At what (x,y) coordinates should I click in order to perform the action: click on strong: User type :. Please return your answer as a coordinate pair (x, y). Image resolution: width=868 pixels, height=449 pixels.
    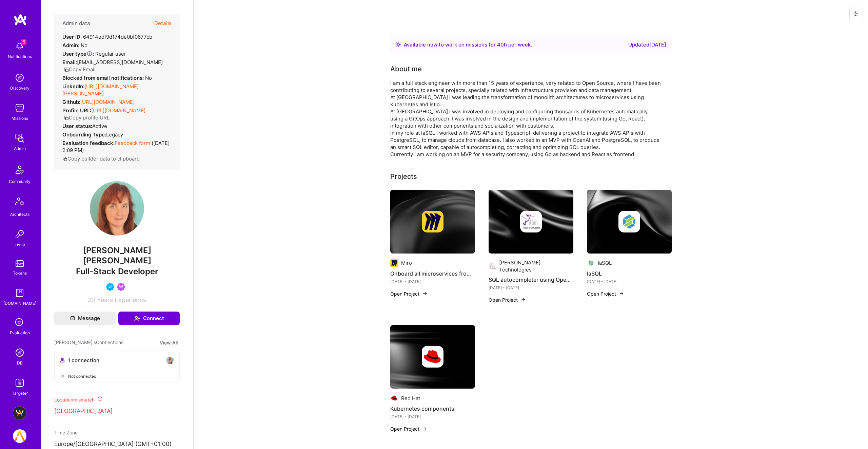
    Looking at the image, I should click on (78, 54).